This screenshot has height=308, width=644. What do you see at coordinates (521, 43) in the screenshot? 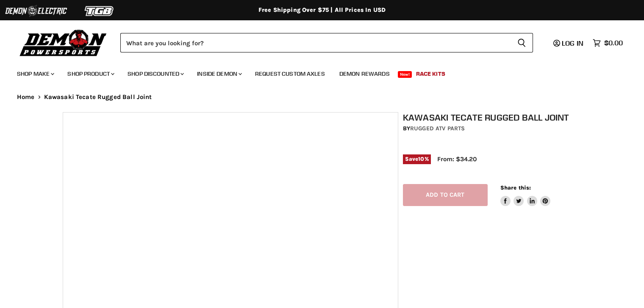
I see `button: Search` at bounding box center [521, 43].